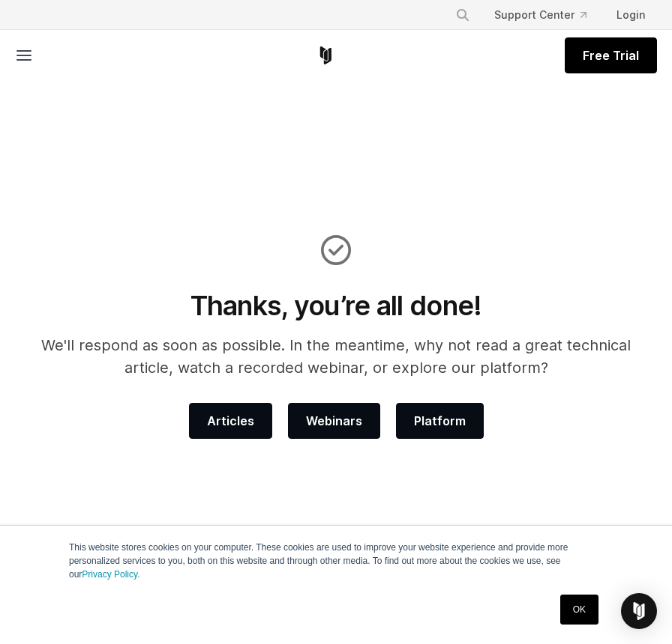  What do you see at coordinates (439, 421) in the screenshot?
I see `a: Platform` at bounding box center [439, 421].